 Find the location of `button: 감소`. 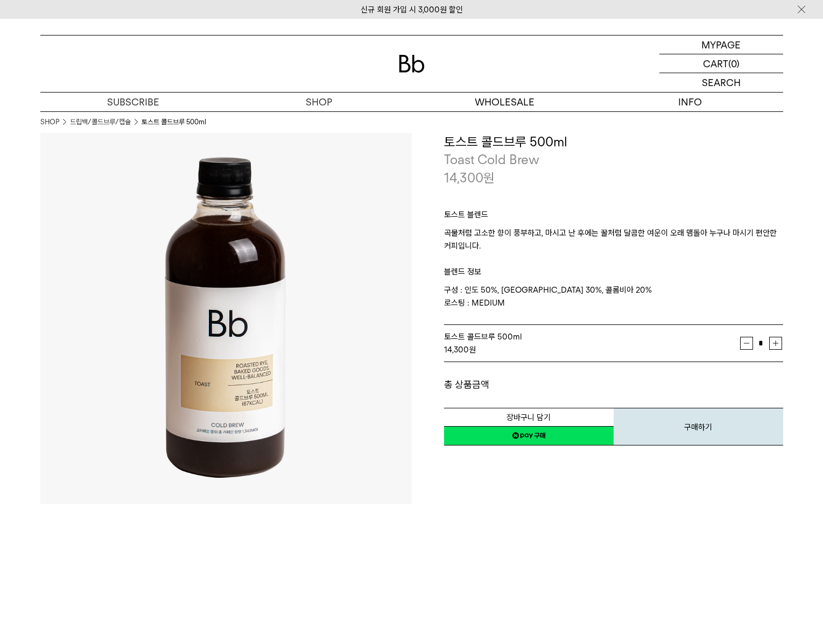

button: 감소 is located at coordinates (746, 343).